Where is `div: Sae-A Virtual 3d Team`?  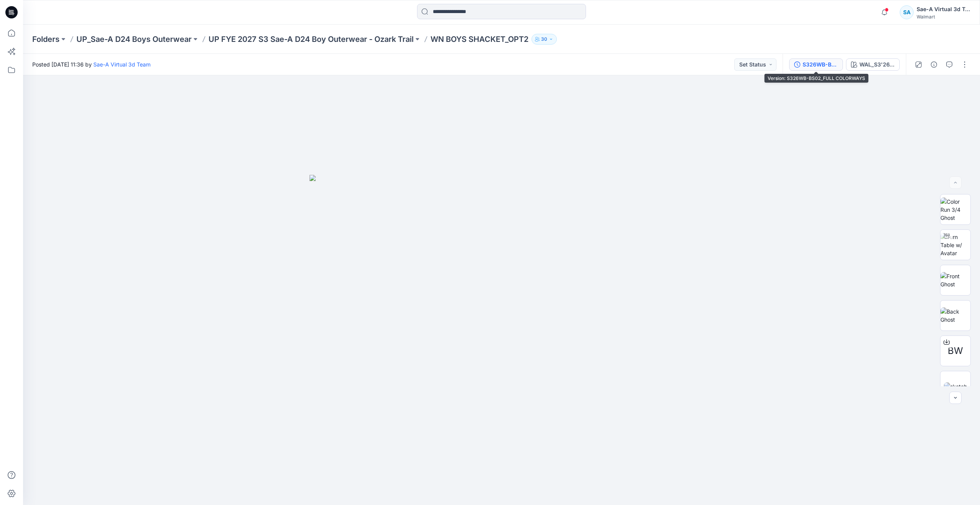
div: Sae-A Virtual 3d Team is located at coordinates (944, 9).